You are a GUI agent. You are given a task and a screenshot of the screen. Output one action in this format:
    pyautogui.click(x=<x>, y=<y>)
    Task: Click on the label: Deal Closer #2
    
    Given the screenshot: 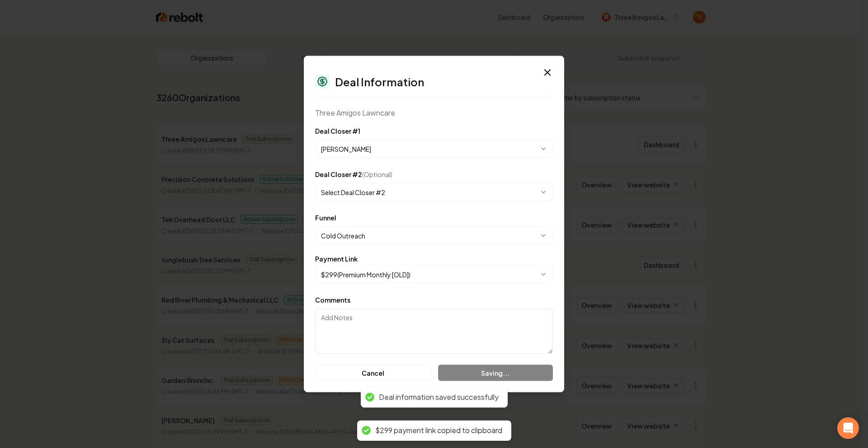 What is the action you would take?
    pyautogui.click(x=354, y=174)
    